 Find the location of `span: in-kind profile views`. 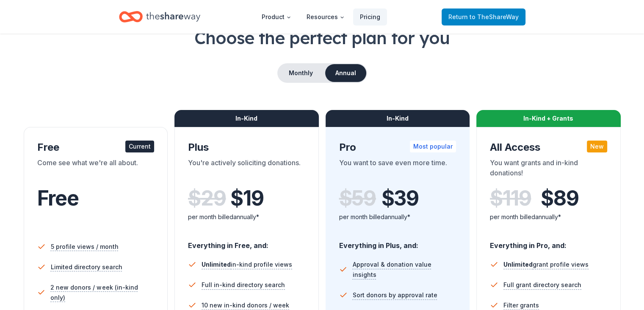

span: in-kind profile views is located at coordinates (247, 264).